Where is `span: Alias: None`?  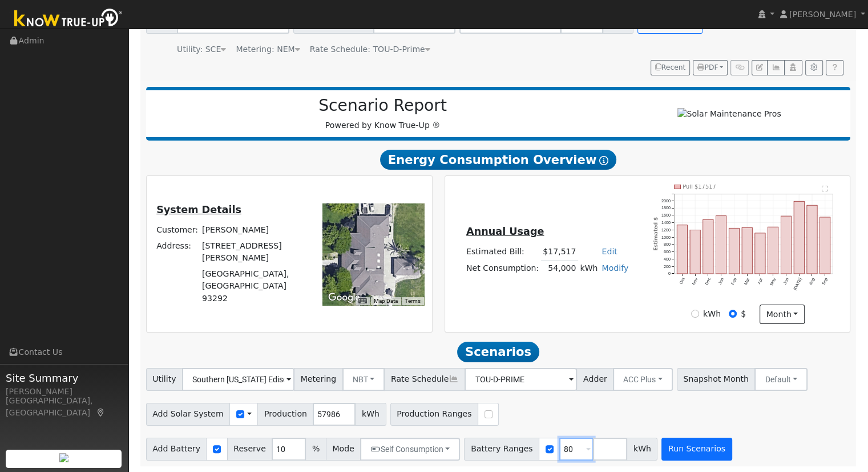 span: Alias: None is located at coordinates (369, 49).